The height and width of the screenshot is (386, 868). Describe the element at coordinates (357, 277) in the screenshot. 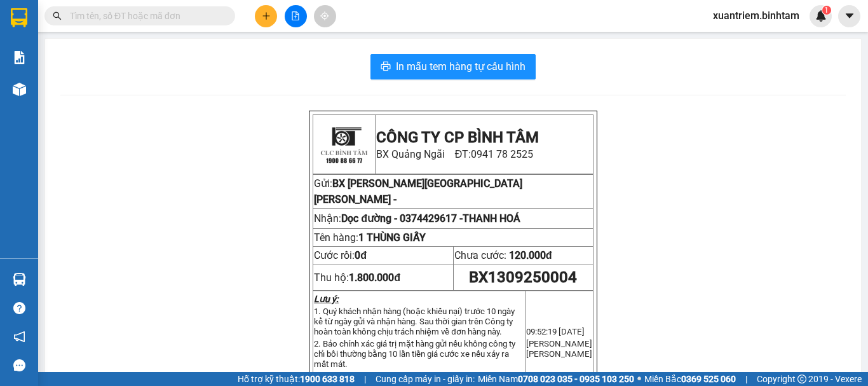

I see `span: Thu hộ:` at that location.